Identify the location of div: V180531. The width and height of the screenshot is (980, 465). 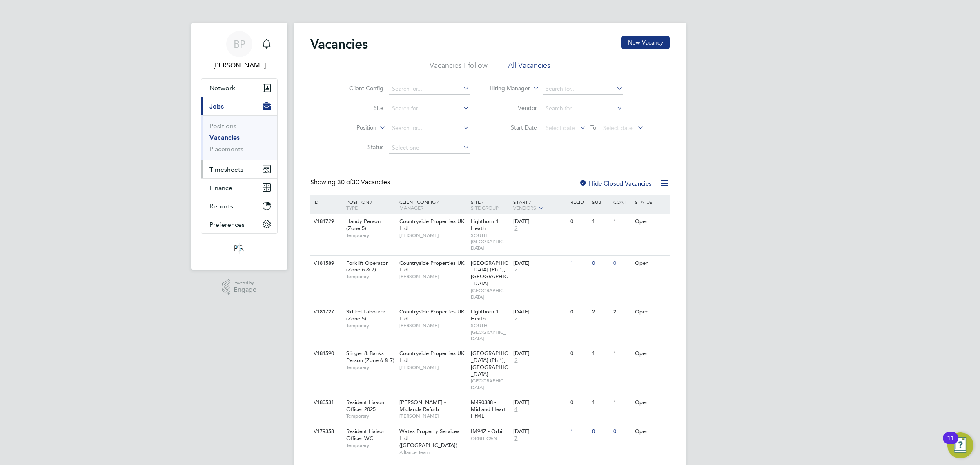
(326, 403).